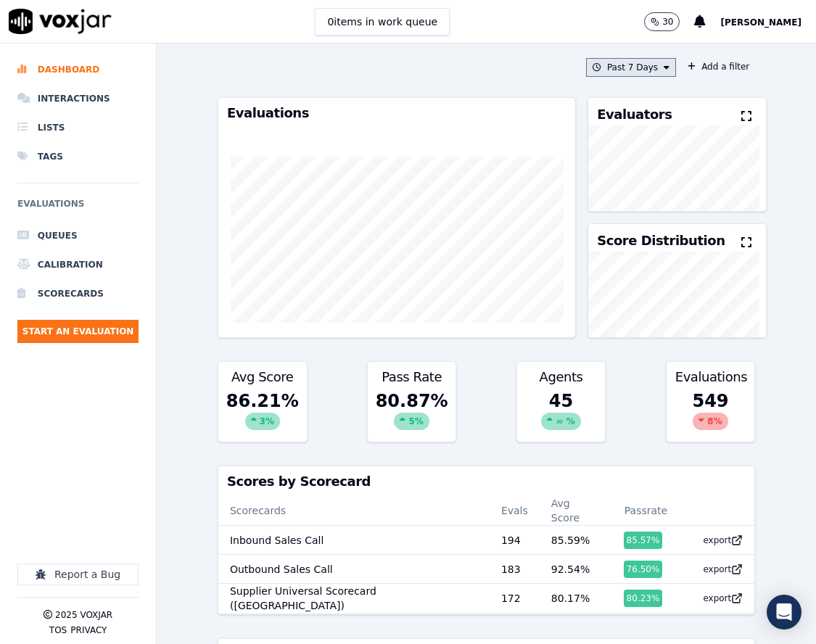 This screenshot has width=816, height=644. Describe the element at coordinates (643, 541) in the screenshot. I see `div: 85.57 %` at that location.